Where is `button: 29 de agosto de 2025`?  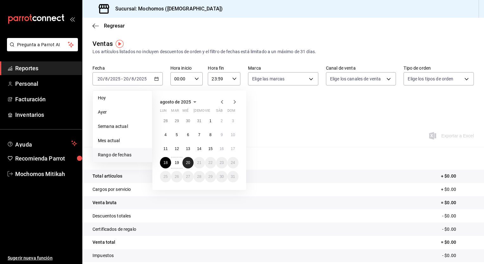
button: 29 de agosto de 2025 is located at coordinates (210, 177).